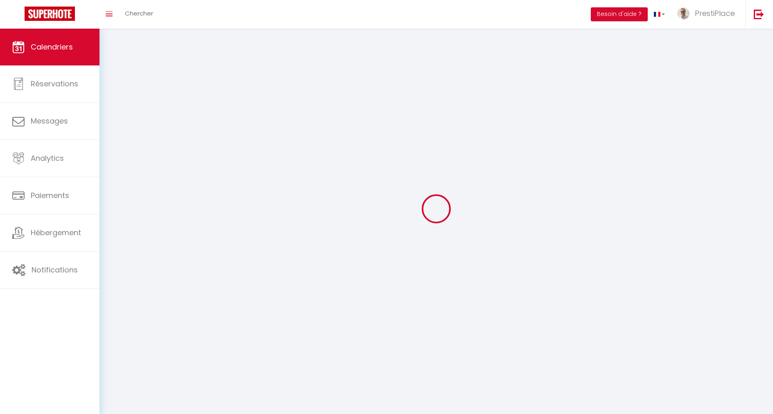  Describe the element at coordinates (50, 14) in the screenshot. I see `img: Super Booking` at that location.